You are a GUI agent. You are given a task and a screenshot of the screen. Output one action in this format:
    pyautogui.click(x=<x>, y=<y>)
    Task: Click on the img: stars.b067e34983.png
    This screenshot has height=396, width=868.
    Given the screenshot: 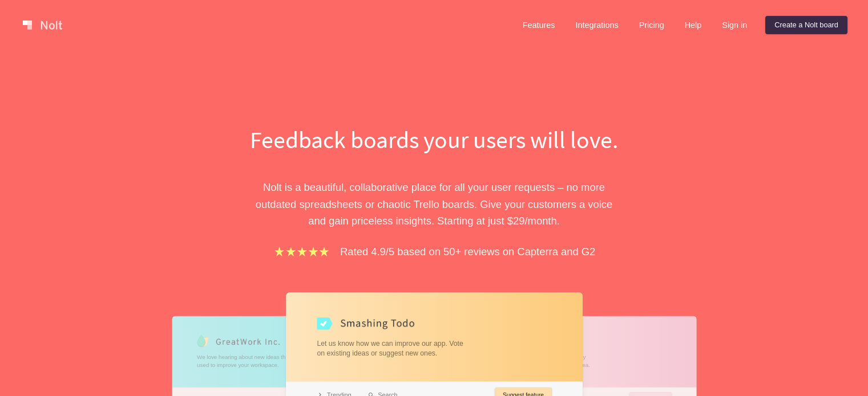 What is the action you would take?
    pyautogui.click(x=302, y=251)
    